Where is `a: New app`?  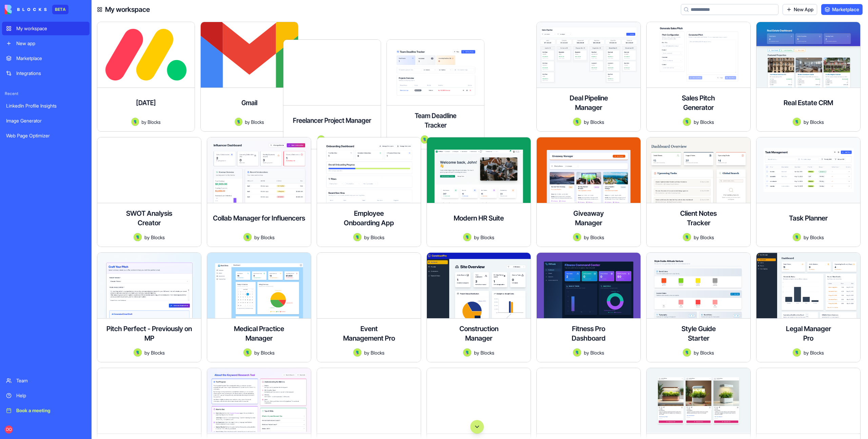
a: New app is located at coordinates (46, 44).